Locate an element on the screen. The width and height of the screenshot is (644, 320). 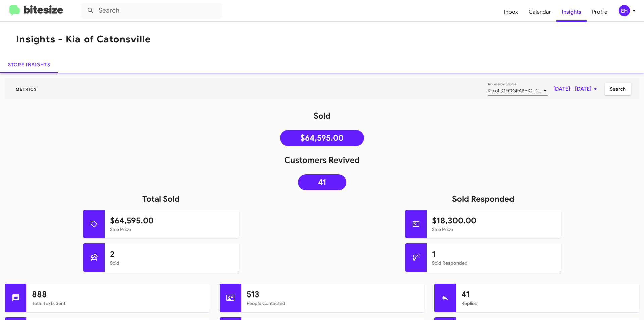
h1: $18,300.00 is located at coordinates (494, 220).